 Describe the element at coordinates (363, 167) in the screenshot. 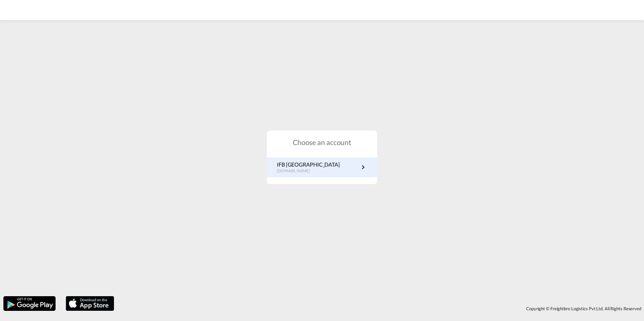

I see `md-icon: icon-chevron-right` at that location.